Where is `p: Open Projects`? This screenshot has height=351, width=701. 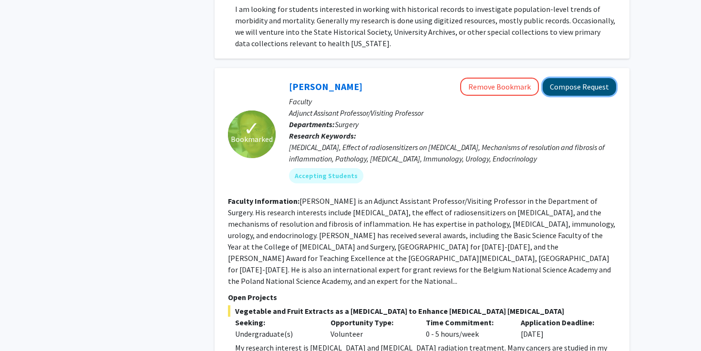
p: Open Projects is located at coordinates (422, 297).